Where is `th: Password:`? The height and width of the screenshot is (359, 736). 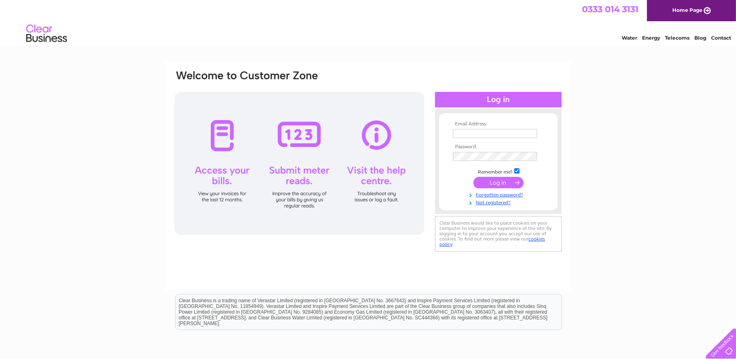 th: Password: is located at coordinates (499, 147).